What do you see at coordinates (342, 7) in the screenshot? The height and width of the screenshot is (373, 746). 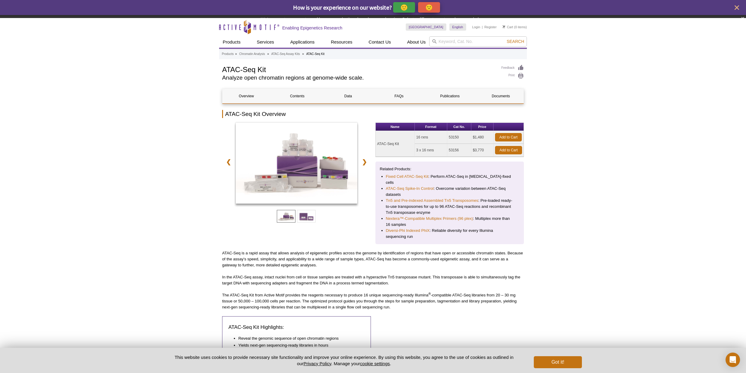 I see `span: How is your experience on our website?` at bounding box center [342, 7].